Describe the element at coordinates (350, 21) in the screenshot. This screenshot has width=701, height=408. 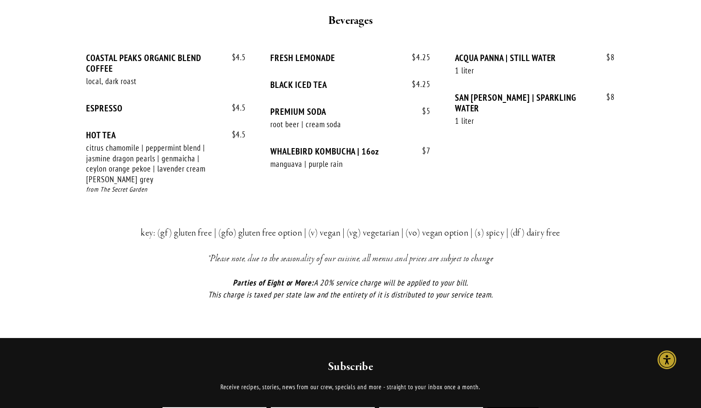
I see `h2: Beverages` at that location.